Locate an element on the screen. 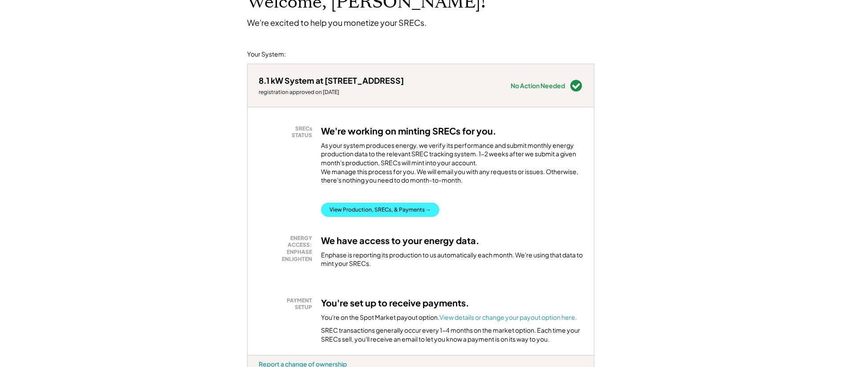 This screenshot has height=367, width=841. div: SRECs STATUS is located at coordinates (287, 132).